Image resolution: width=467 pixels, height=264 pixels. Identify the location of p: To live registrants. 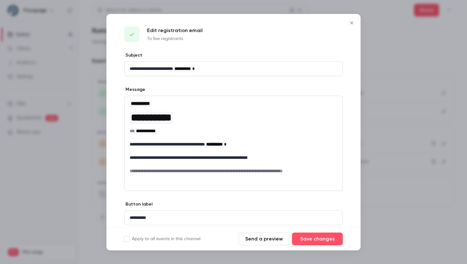
(175, 39).